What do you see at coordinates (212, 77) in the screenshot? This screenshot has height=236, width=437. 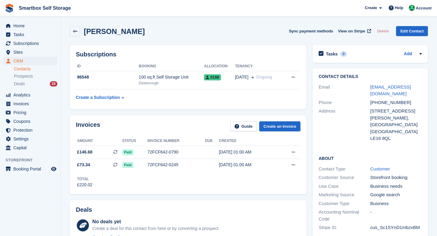 I see `span: 013B` at bounding box center [212, 77].